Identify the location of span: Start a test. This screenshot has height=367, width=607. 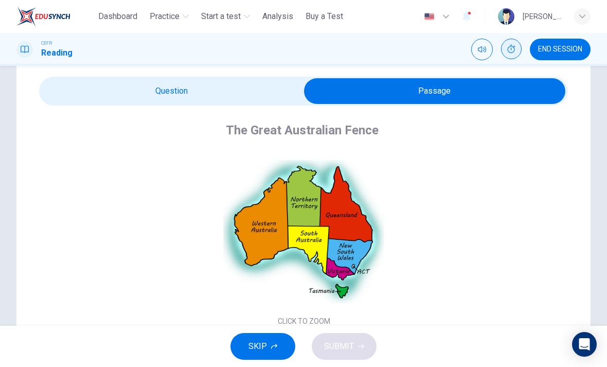
(221, 16).